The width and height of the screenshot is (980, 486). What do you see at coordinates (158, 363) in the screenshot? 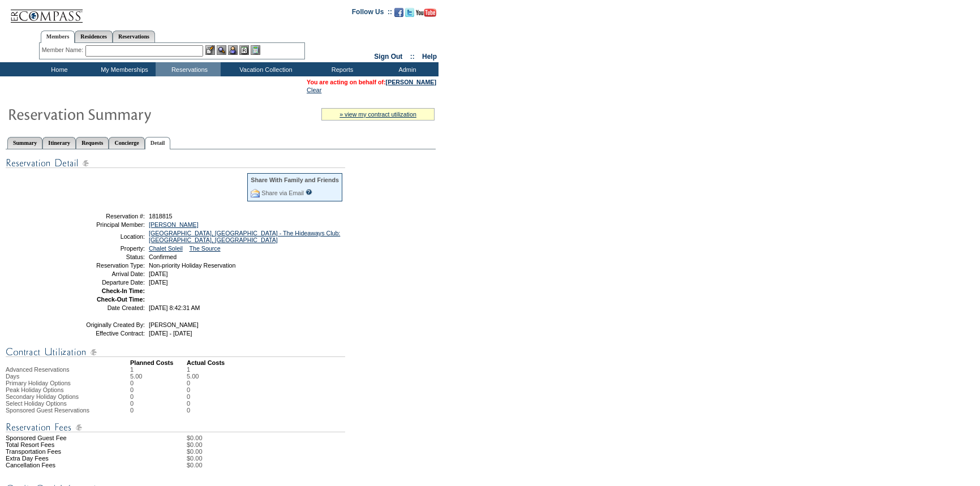
I see `td: Planned Costs` at bounding box center [158, 363].